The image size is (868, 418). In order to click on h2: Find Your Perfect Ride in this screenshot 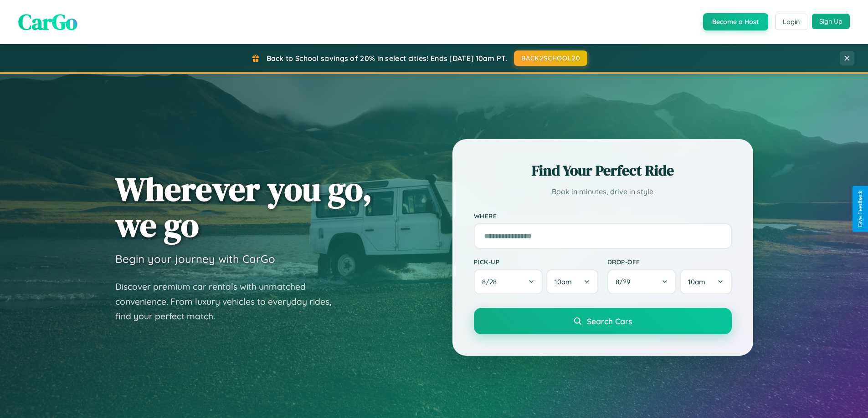, I will do `click(603, 170)`.